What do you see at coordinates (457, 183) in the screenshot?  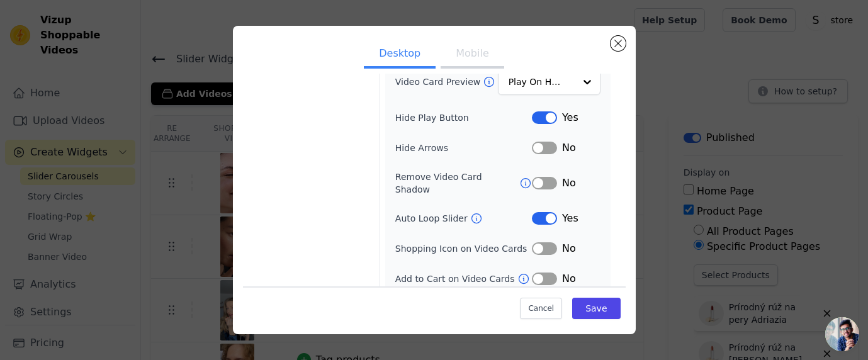 I see `label: Remove Video Card Shadow` at bounding box center [457, 183].